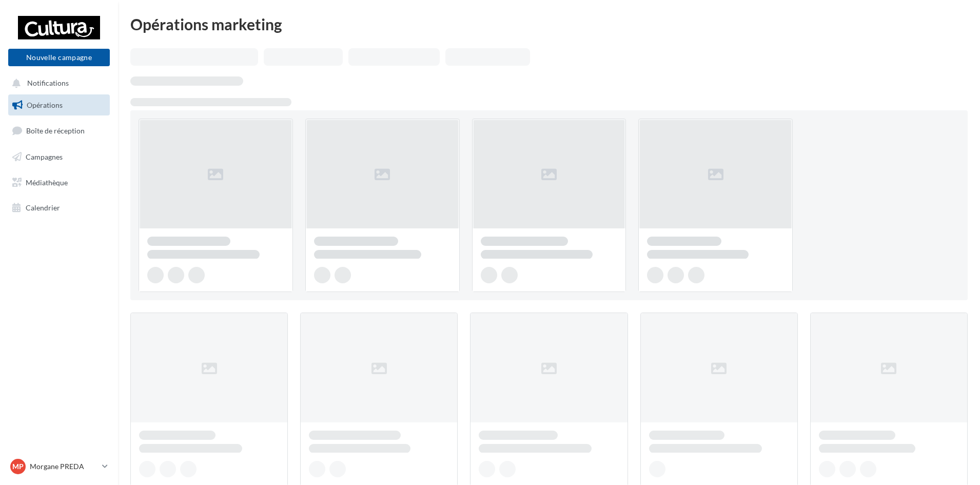 This screenshot has height=485, width=980. I want to click on button: Nouvelle campagne, so click(59, 57).